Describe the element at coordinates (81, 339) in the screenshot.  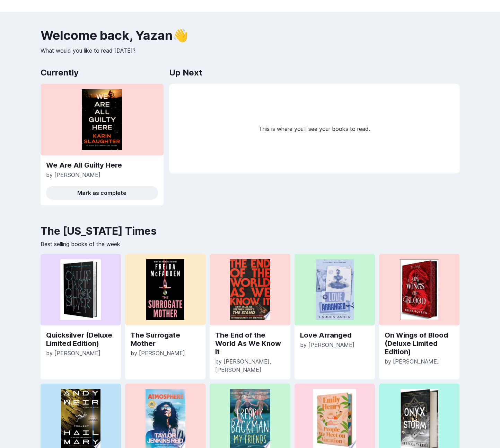
I see `a: Quicksilver (Deluxe Limited Edition)` at that location.